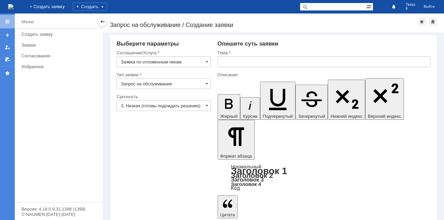  Describe the element at coordinates (163, 96) in the screenshot. I see `div: Срочность` at that location.